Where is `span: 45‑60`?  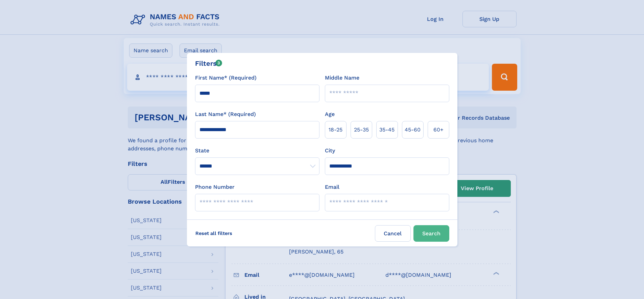
span: 45‑60 is located at coordinates (412, 130).